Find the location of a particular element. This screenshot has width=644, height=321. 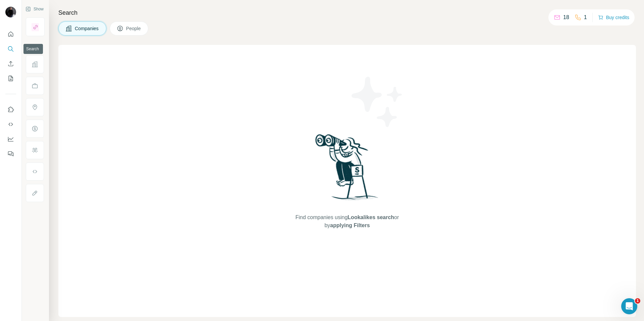

button: Use Surfe on LinkedIn is located at coordinates (11, 109).